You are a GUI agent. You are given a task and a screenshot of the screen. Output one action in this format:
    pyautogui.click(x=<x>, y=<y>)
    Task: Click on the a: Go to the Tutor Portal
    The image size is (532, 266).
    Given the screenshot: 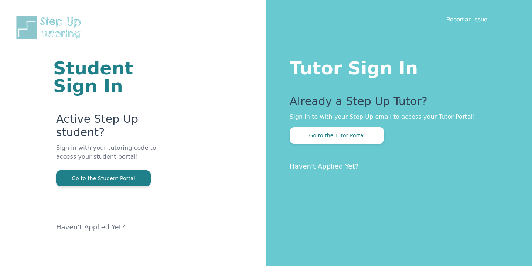 What is the action you would take?
    pyautogui.click(x=337, y=135)
    